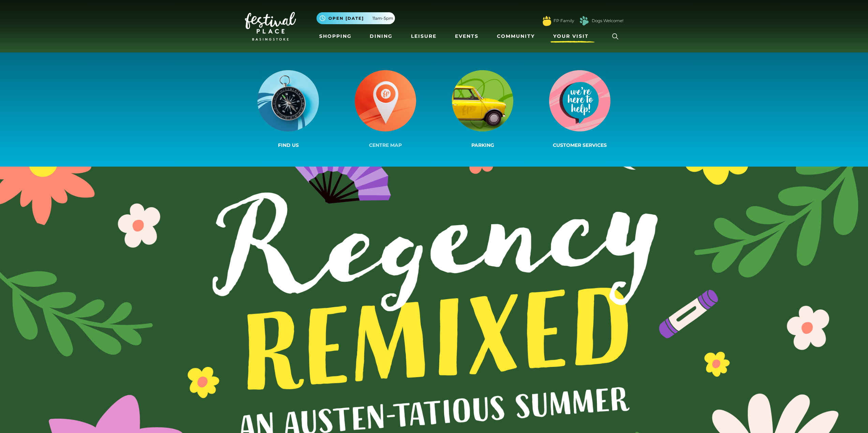 Image resolution: width=868 pixels, height=433 pixels. I want to click on span: Parking, so click(483, 145).